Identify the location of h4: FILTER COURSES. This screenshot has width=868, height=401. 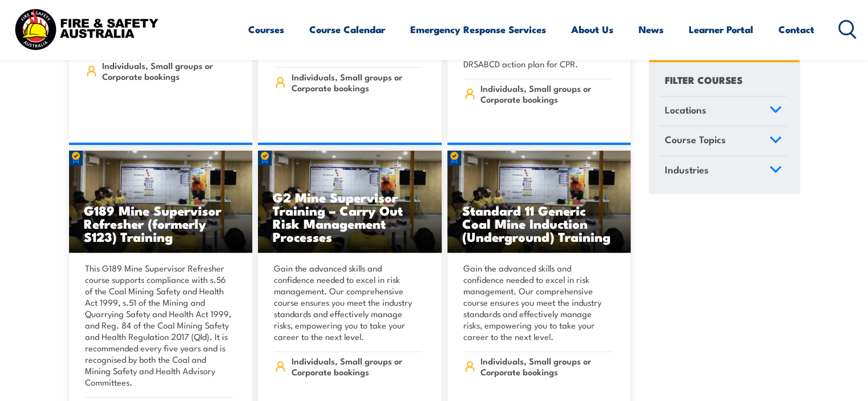
(704, 79).